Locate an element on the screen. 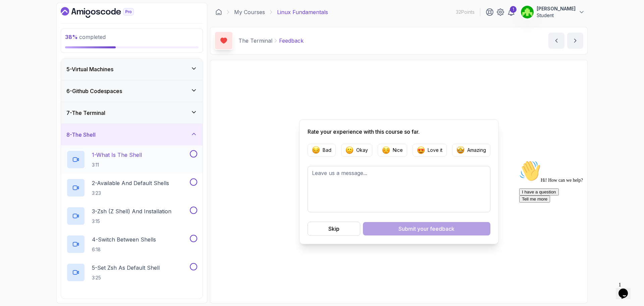 This screenshot has height=306, width=644. button: Feedback EmojieBad is located at coordinates (322, 150).